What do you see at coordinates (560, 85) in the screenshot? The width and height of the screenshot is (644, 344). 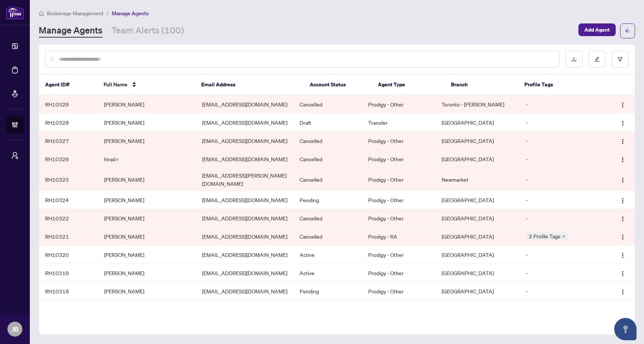 I see `th: Profile Tags` at bounding box center [560, 85].